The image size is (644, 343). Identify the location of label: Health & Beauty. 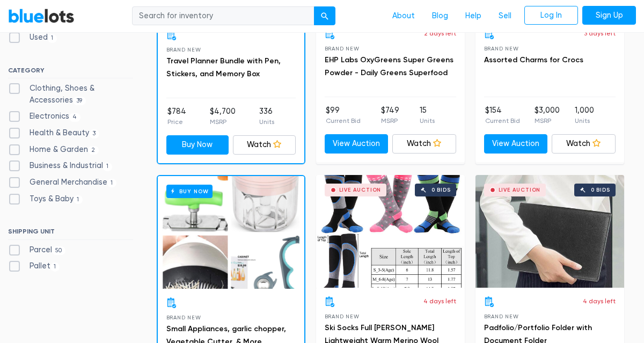
(53, 133).